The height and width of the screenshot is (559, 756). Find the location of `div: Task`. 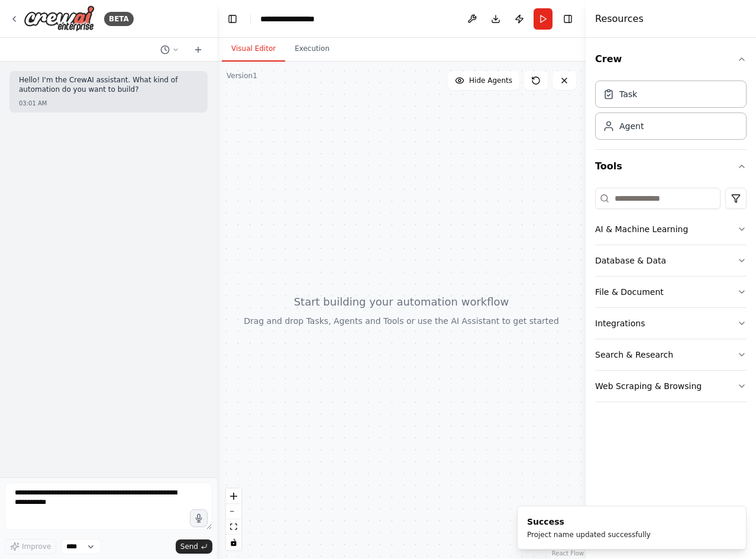

div: Task is located at coordinates (628, 95).